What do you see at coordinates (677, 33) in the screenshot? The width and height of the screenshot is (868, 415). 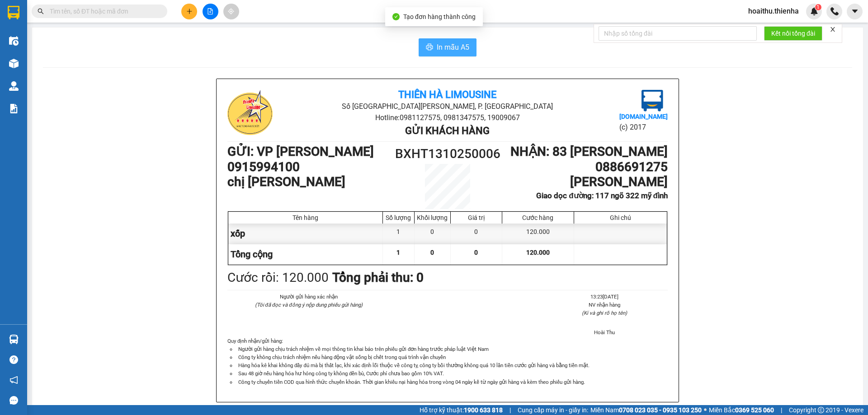 I see `input: Nhập số tổng đài` at bounding box center [677, 33].